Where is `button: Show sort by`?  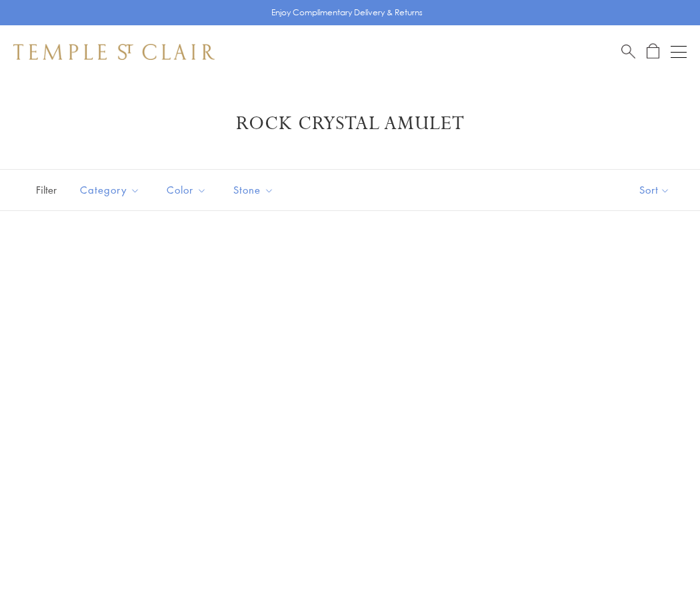
button: Show sort by is located at coordinates (654, 190).